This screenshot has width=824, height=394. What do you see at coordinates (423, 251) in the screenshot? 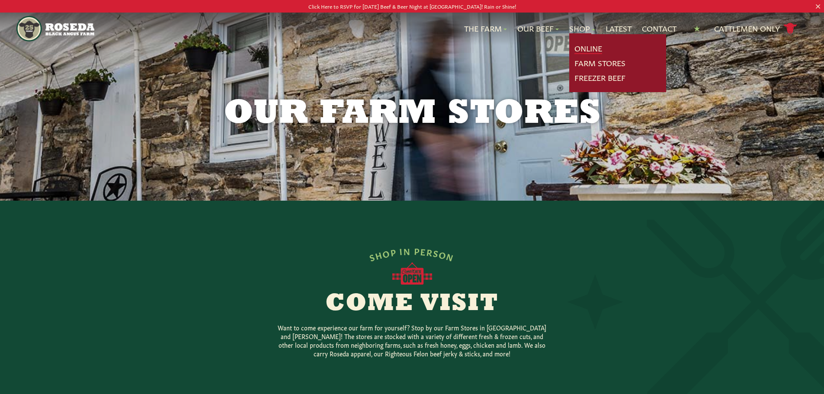
I see `span: E` at bounding box center [423, 251].